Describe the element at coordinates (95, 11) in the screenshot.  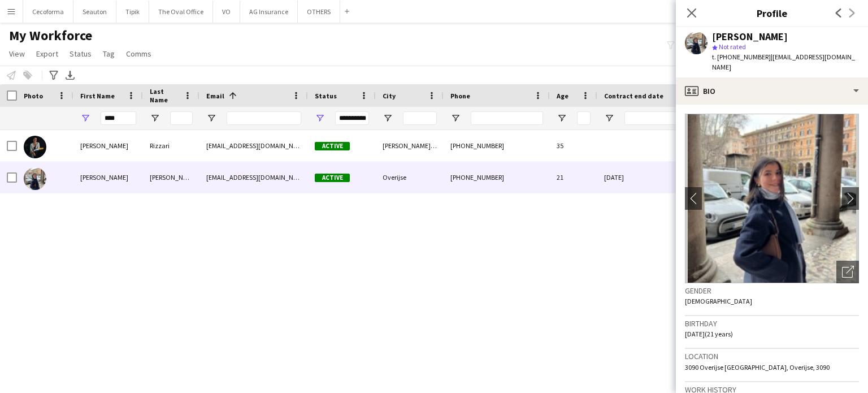
I see `button: Seauton` at that location.